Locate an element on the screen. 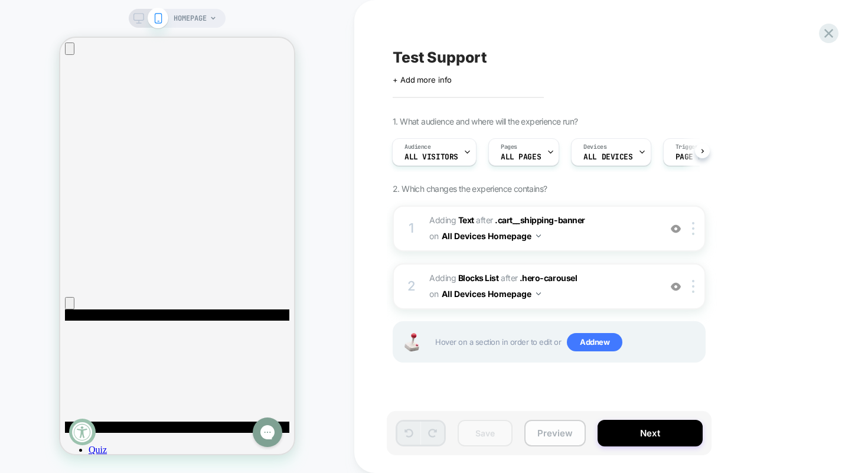 This screenshot has width=868, height=473. span: Page Load is located at coordinates (695, 157).